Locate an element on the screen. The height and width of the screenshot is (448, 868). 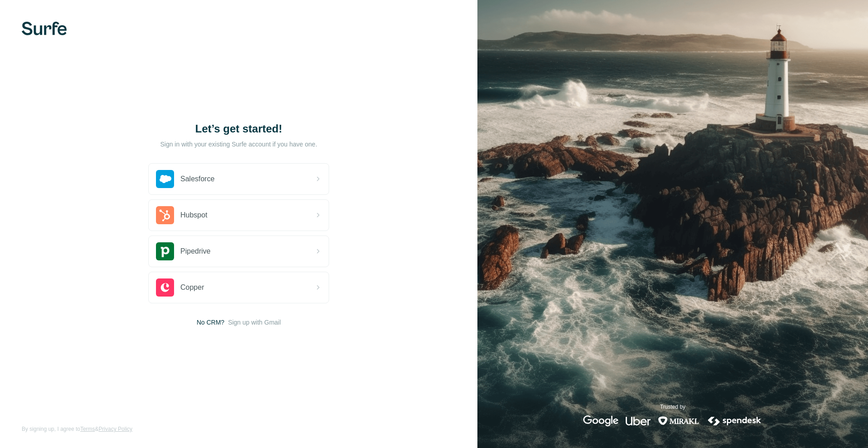
span: No CRM? is located at coordinates (210, 322).